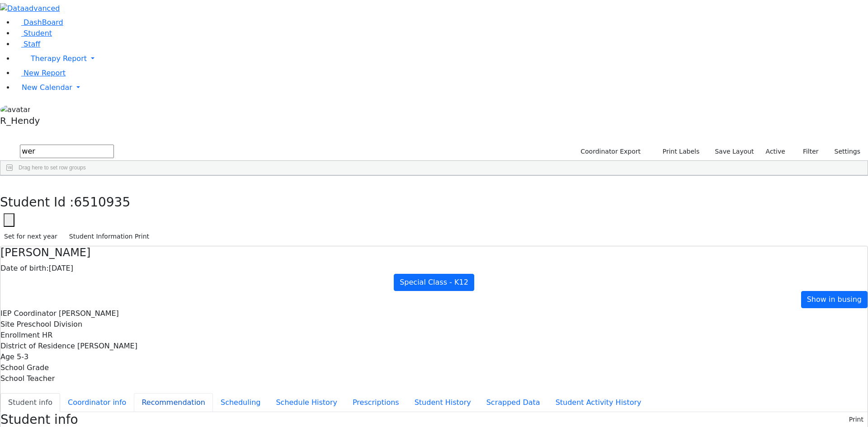  What do you see at coordinates (96, 402) in the screenshot?
I see `button: Coordinator info` at bounding box center [96, 402].